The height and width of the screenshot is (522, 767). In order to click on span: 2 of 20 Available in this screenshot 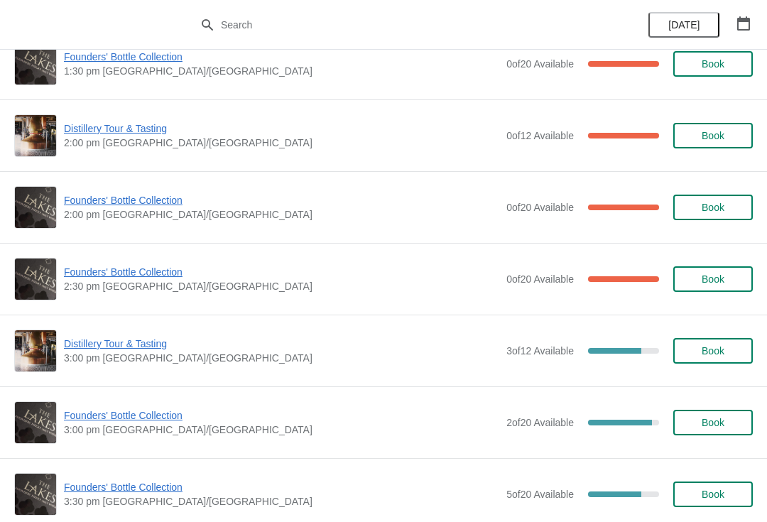, I will do `click(540, 423)`.